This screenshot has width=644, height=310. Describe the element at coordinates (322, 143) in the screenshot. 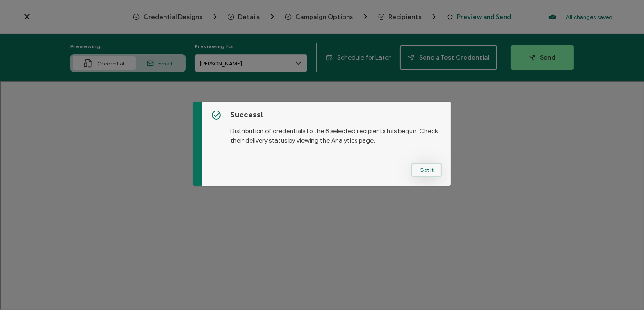

I see `div: dialog` at that location.